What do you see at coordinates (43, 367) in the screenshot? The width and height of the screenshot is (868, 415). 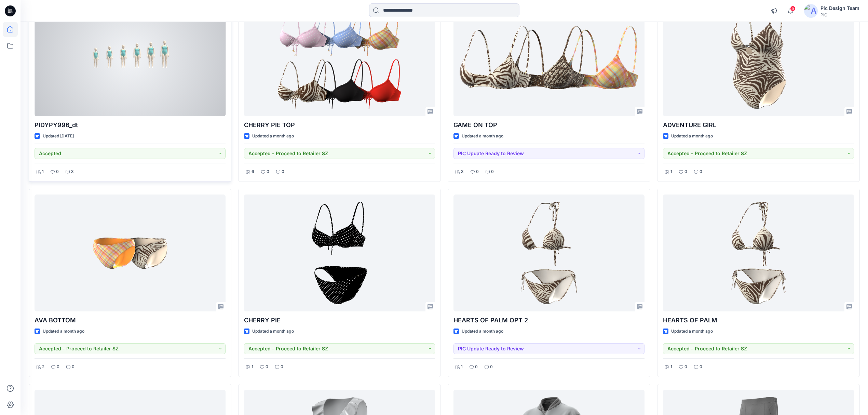 I see `p: 2` at bounding box center [43, 367].